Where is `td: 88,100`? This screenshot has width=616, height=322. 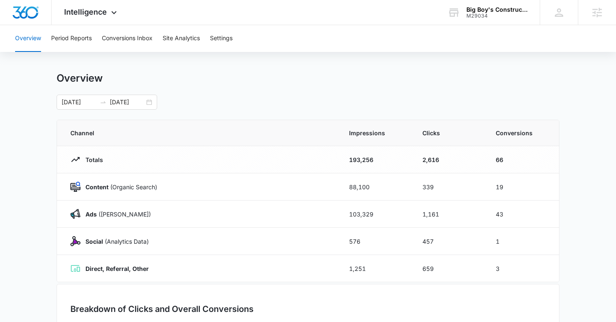 td: 88,100 is located at coordinates (375, 187).